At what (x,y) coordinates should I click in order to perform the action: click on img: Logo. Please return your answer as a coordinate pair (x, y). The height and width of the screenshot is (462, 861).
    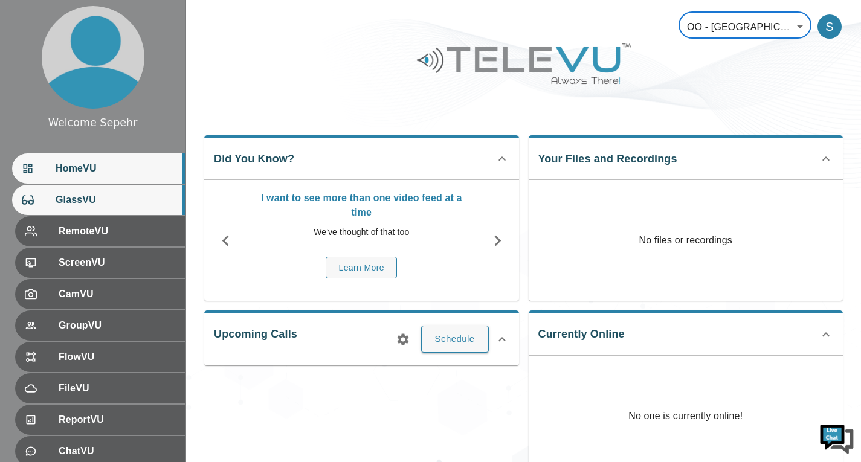
    Looking at the image, I should click on (524, 63).